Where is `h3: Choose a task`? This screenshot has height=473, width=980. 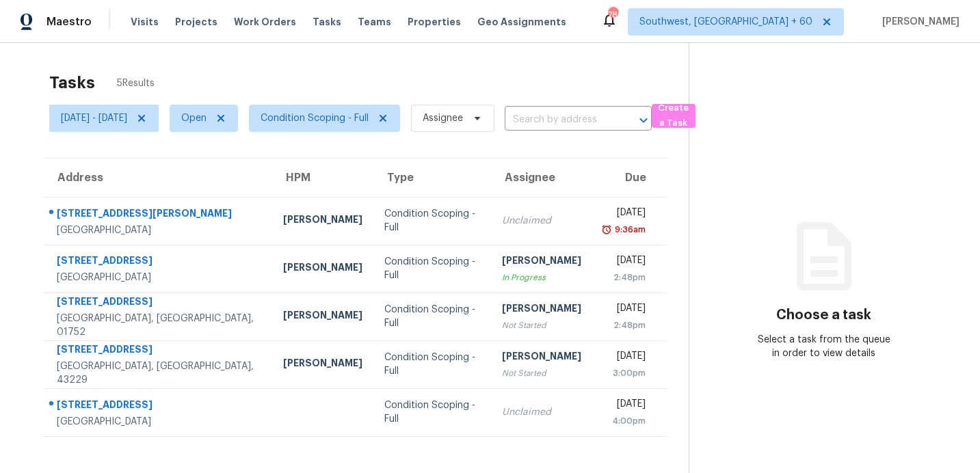
h3: Choose a task is located at coordinates (823, 315).